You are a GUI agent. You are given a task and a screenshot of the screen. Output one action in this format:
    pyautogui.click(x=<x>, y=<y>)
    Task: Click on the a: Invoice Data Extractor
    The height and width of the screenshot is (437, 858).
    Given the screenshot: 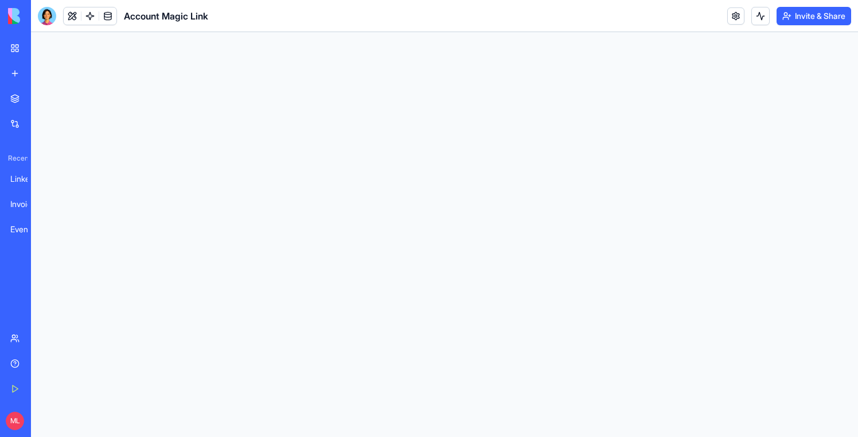 What is the action you would take?
    pyautogui.click(x=26, y=204)
    